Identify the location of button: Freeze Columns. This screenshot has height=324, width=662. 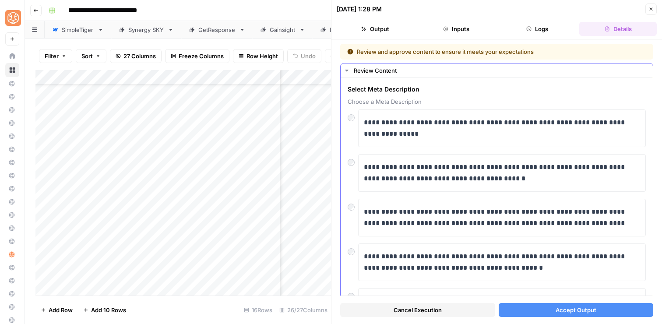
(197, 56).